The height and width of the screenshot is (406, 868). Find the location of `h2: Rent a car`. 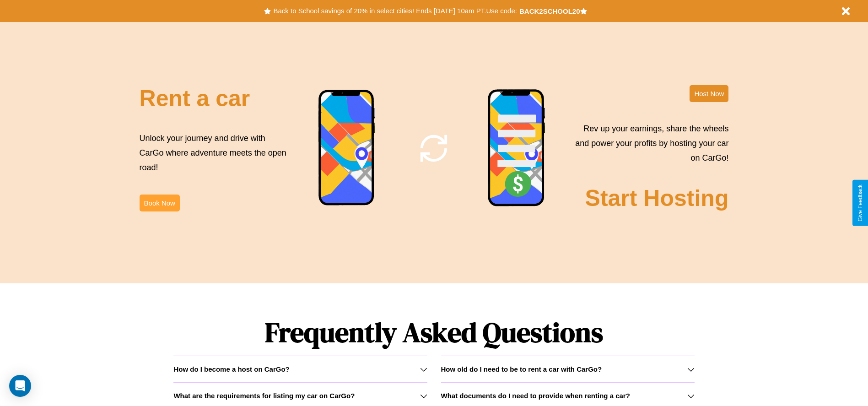

h2: Rent a car is located at coordinates (195, 98).